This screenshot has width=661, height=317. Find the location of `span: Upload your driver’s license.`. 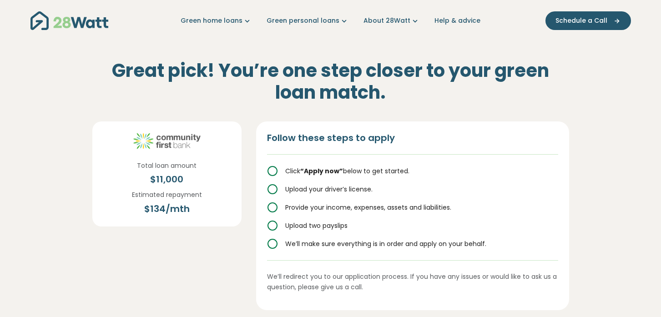

span: Upload your driver’s license. is located at coordinates (329, 189).